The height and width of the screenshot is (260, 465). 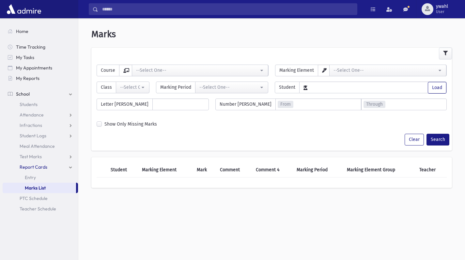 I want to click on span: Entry, so click(x=30, y=178).